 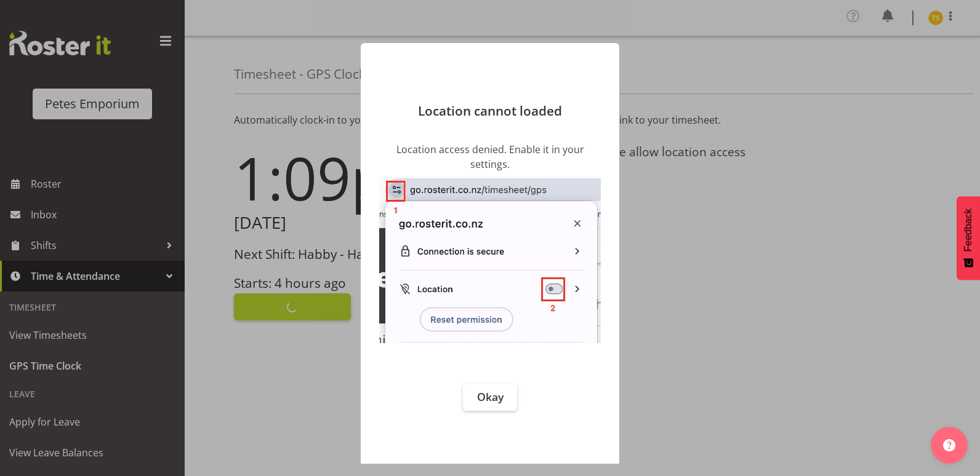 What do you see at coordinates (968, 238) in the screenshot?
I see `button: Feedback - Show survey` at bounding box center [968, 238].